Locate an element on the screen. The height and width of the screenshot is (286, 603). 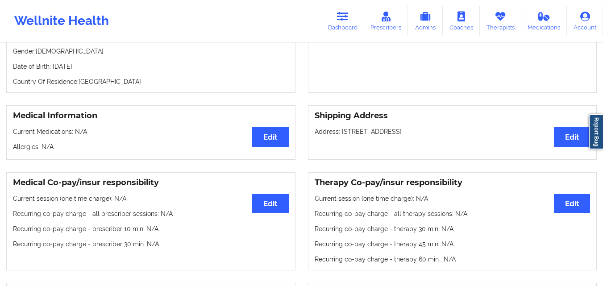
a: Therapists is located at coordinates (501, 21).